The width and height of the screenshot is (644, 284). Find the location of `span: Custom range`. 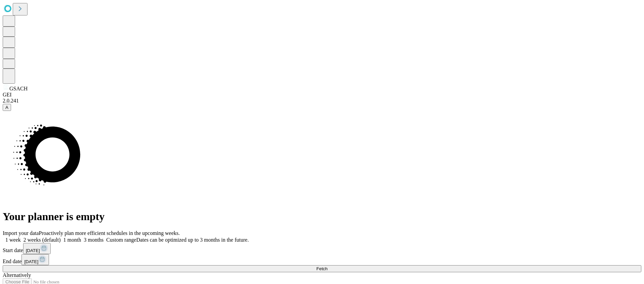

span: Custom range is located at coordinates (121, 239).